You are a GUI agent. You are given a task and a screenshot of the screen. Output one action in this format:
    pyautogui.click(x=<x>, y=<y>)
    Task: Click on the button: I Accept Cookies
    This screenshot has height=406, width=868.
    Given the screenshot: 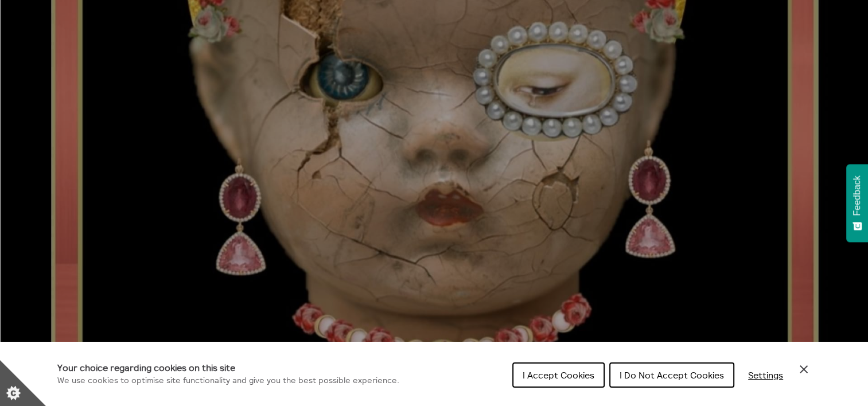 What is the action you would take?
    pyautogui.click(x=558, y=375)
    